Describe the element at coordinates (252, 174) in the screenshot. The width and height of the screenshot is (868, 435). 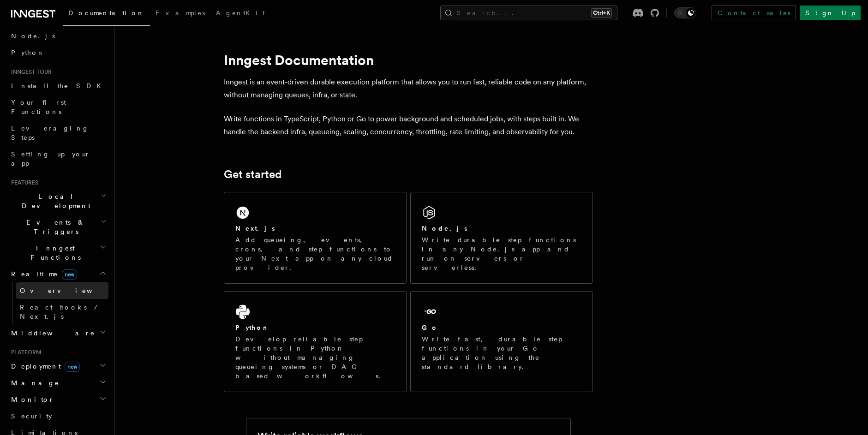
I see `a: Get started` at that location.